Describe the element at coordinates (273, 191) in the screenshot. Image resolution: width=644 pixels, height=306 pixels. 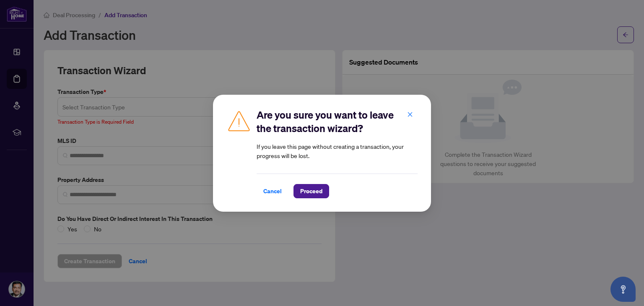
I see `button: Cancel` at that location.